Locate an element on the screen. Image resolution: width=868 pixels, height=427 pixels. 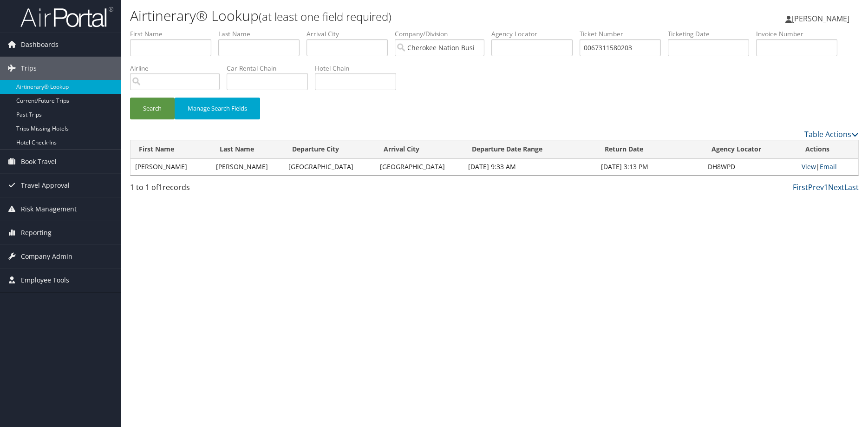
a: 1 is located at coordinates (826, 188).